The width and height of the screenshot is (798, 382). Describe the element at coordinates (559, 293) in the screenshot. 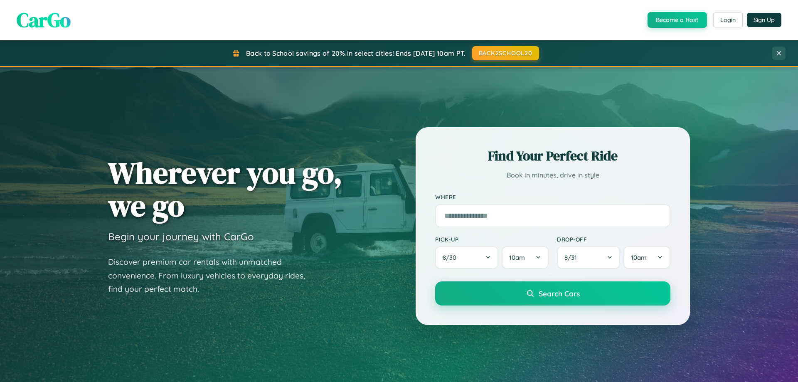

I see `span: Search Cars` at that location.